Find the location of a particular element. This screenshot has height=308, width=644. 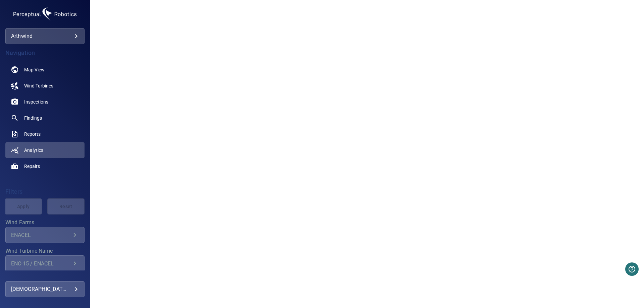

span: Map View is located at coordinates (34, 70).